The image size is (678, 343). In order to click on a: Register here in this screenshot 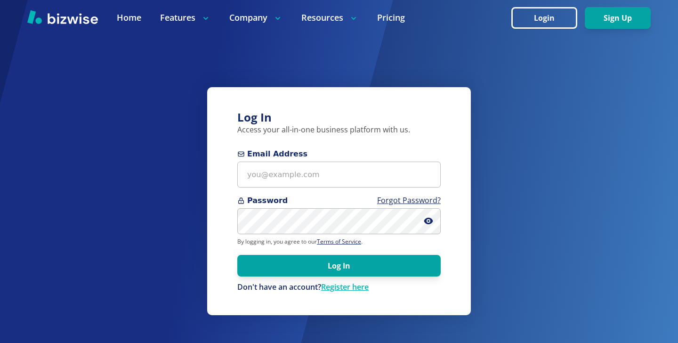, I will do `click(345, 287)`.